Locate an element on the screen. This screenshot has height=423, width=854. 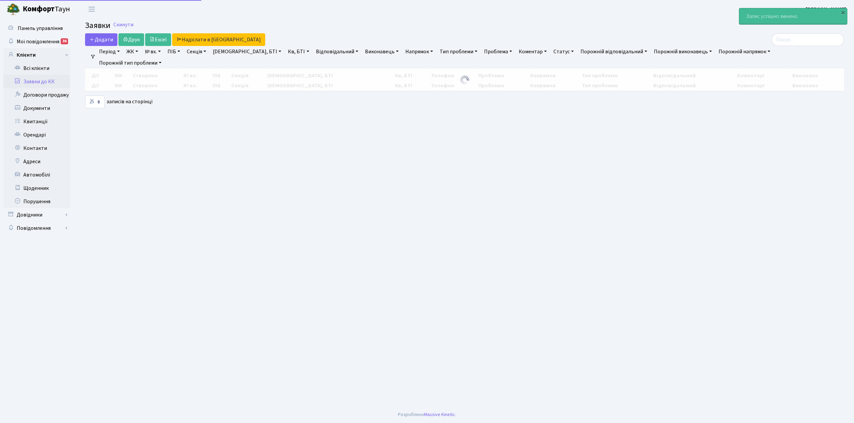
select: записів на сторінці is located at coordinates (95, 102).